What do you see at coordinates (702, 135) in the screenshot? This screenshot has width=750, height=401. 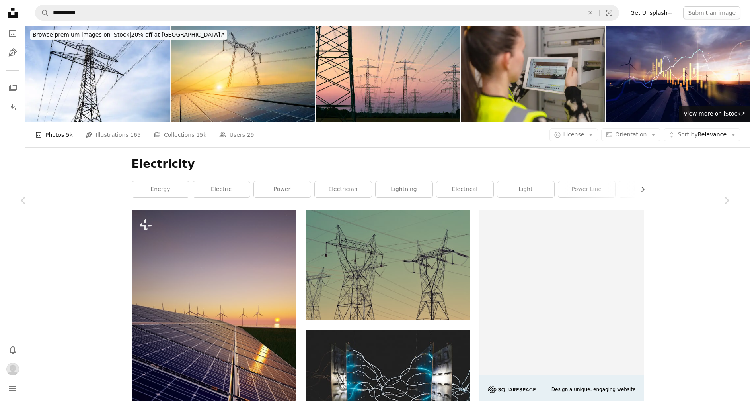 I see `span: Relevance` at bounding box center [702, 135].